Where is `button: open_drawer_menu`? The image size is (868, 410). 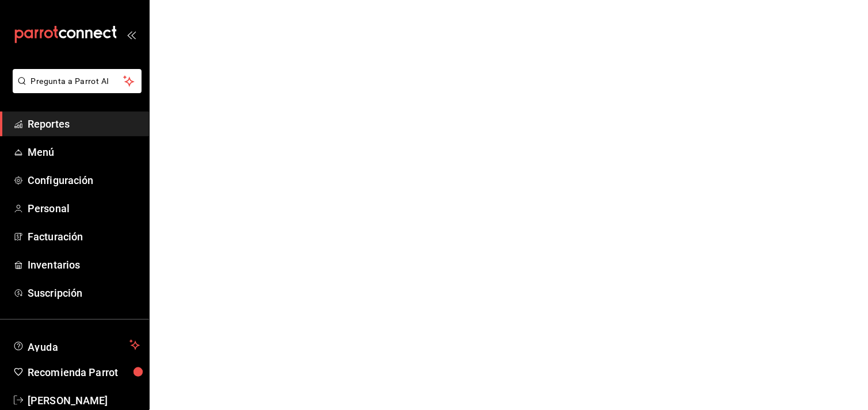 button: open_drawer_menu is located at coordinates (131, 35).